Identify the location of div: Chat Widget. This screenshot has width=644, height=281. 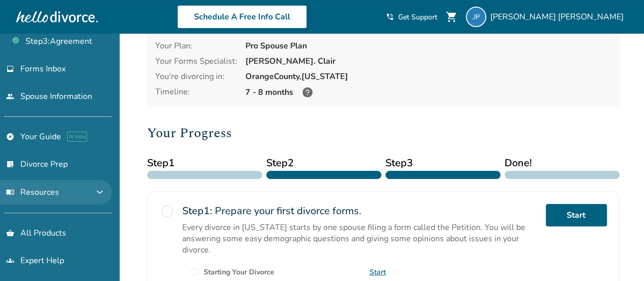
(619, 257).